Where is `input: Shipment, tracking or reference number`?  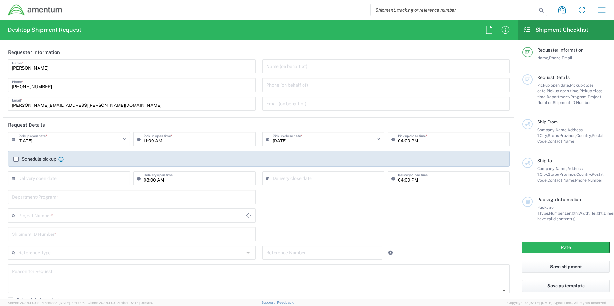 input: Shipment, tracking or reference number is located at coordinates (454, 10).